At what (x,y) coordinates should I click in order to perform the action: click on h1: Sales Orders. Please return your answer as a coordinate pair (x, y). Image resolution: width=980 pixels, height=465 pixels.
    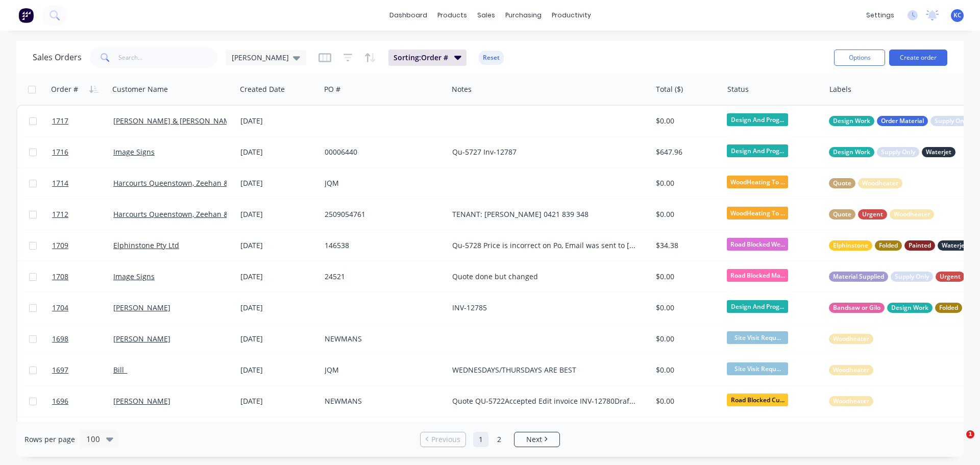
    Looking at the image, I should click on (57, 57).